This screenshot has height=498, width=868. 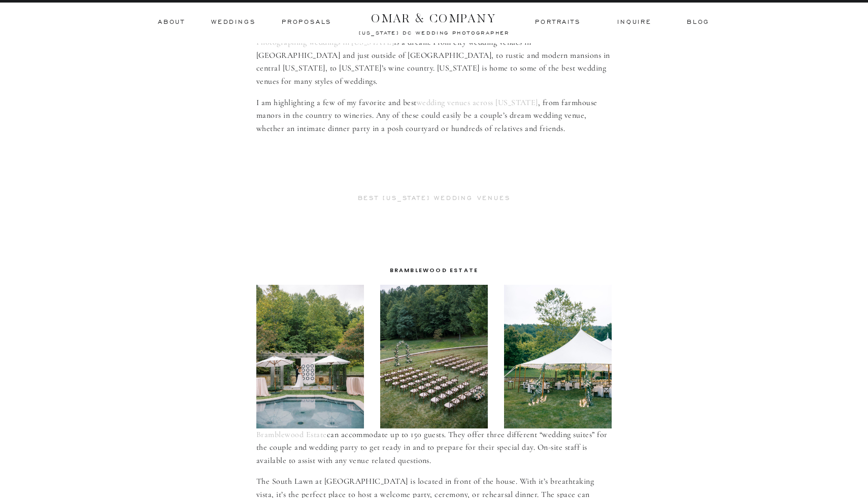 What do you see at coordinates (558, 22) in the screenshot?
I see `h3: Portraits` at bounding box center [558, 22].